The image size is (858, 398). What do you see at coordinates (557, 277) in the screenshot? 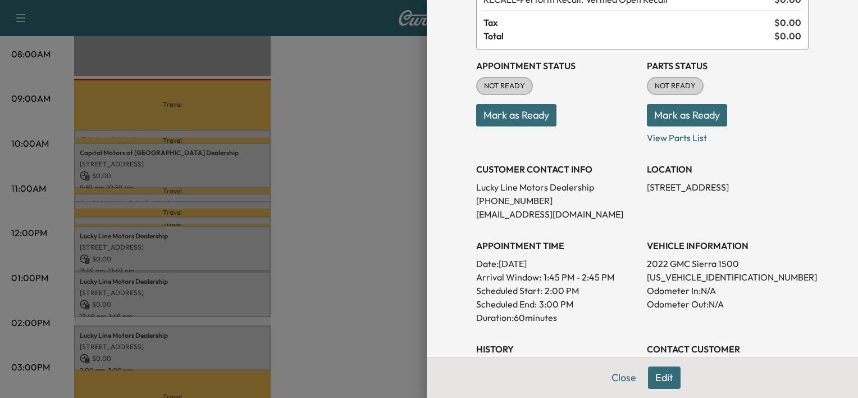
I see `p: Arrival Window:` at bounding box center [557, 277].